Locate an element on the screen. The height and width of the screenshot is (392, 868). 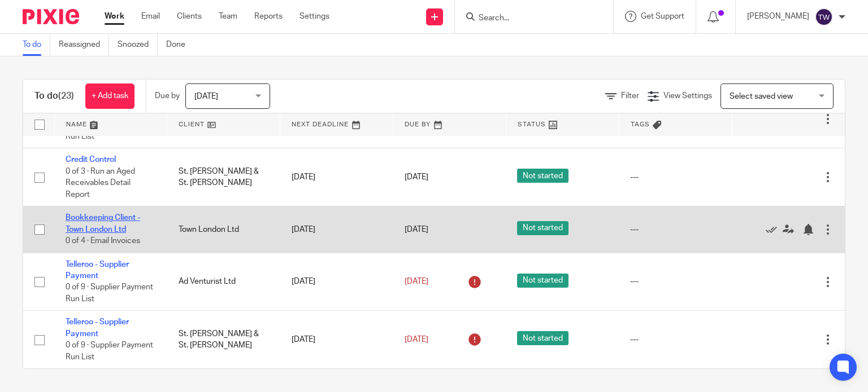
td: Ad Venturist Ltd is located at coordinates (224, 282).